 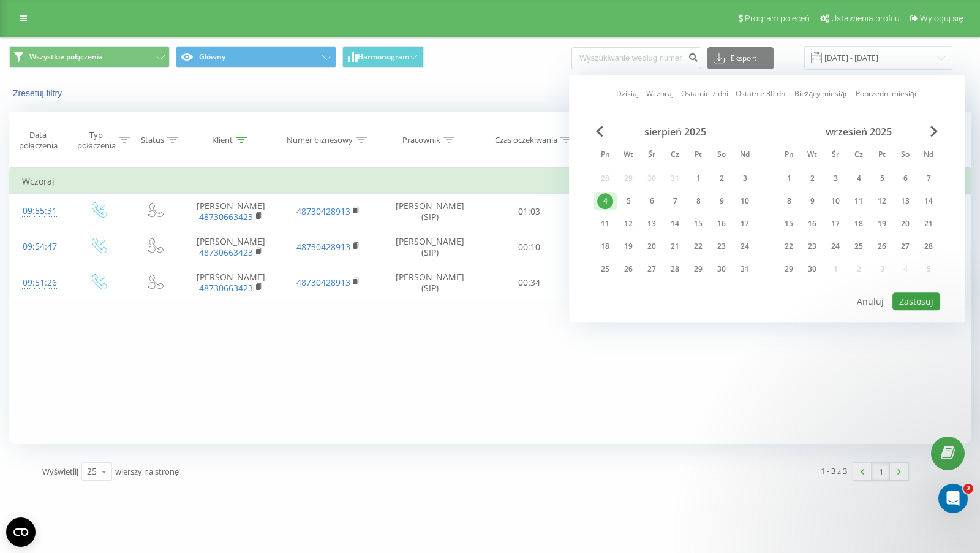 I want to click on div: 1 - 3 z 3, so click(x=834, y=471).